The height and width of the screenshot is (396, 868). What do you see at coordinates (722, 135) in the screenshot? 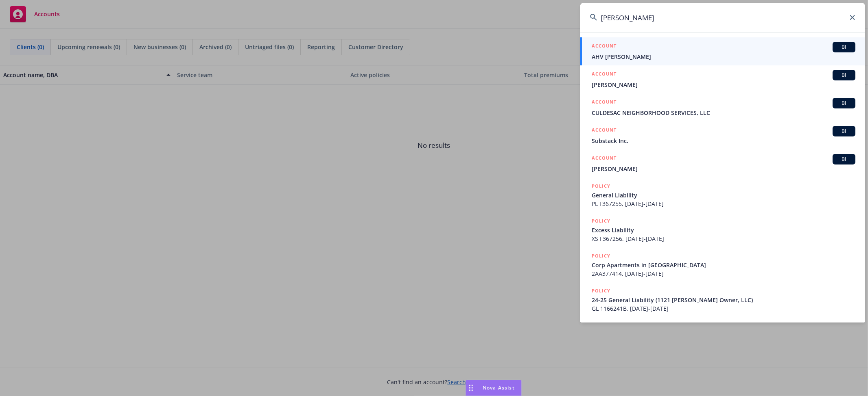
I see `a: ACCOUNTBISubstack Inc.` at bounding box center [722, 135].